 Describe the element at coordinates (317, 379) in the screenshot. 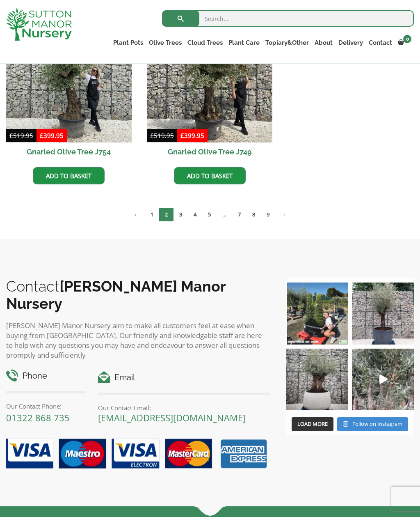

I see `img: Check out this beauty we potted at our nursery today ❤️‍🔥 A huge, ancient gnarled Olive tree plan...` at that location.